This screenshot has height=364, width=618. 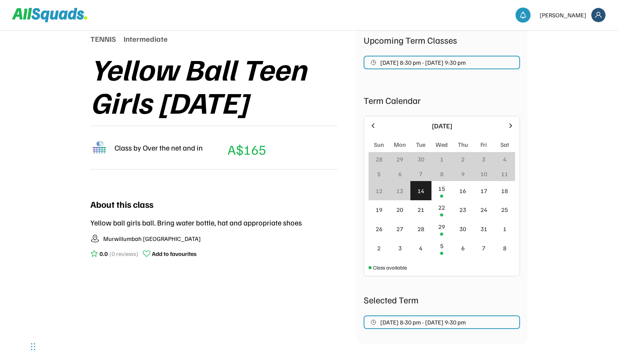 What do you see at coordinates (390, 267) in the screenshot?
I see `div: Class available` at bounding box center [390, 267].